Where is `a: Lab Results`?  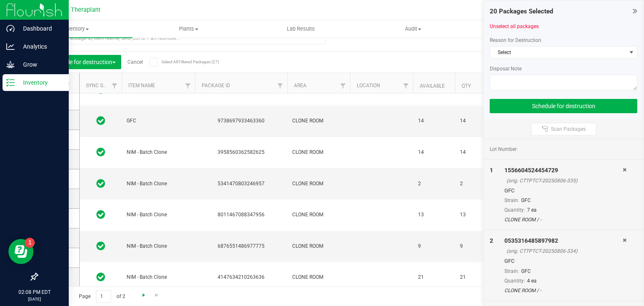 a: Lab Results is located at coordinates (301, 29).